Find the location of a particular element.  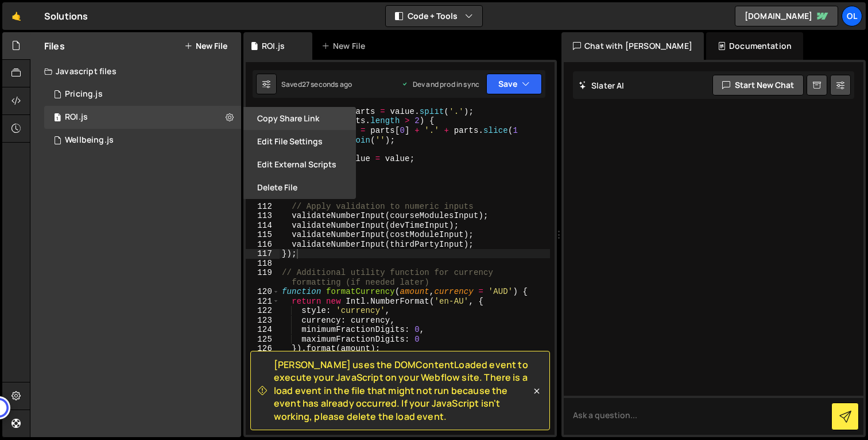

div: OL is located at coordinates (852, 16).